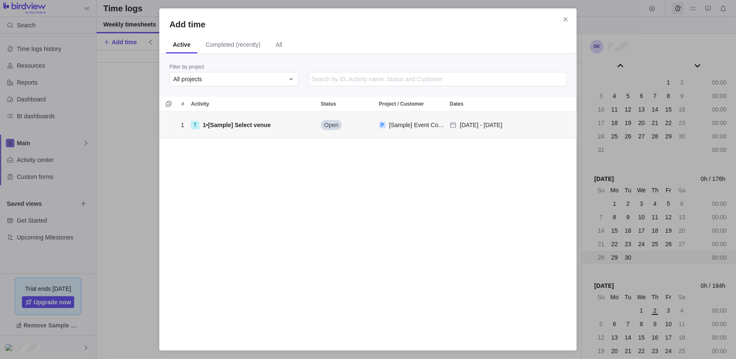 The width and height of the screenshot is (736, 359). What do you see at coordinates (233, 45) in the screenshot?
I see `span: Completed (recently)` at bounding box center [233, 45].